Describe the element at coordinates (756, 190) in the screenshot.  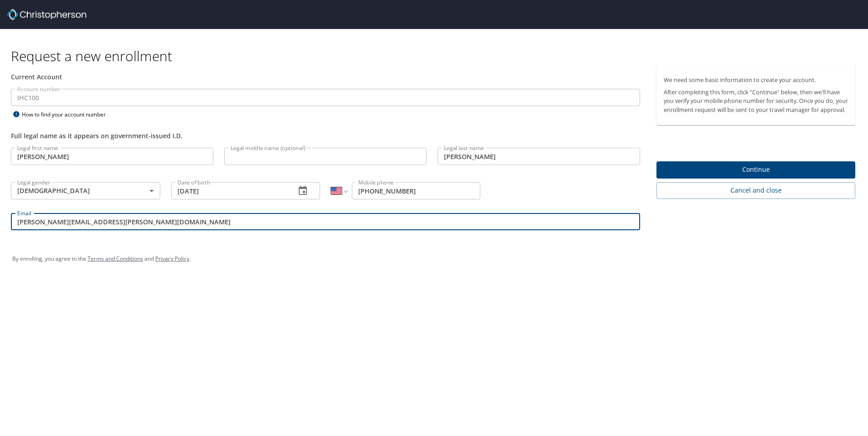
I see `button: Cancel and close` at that location.